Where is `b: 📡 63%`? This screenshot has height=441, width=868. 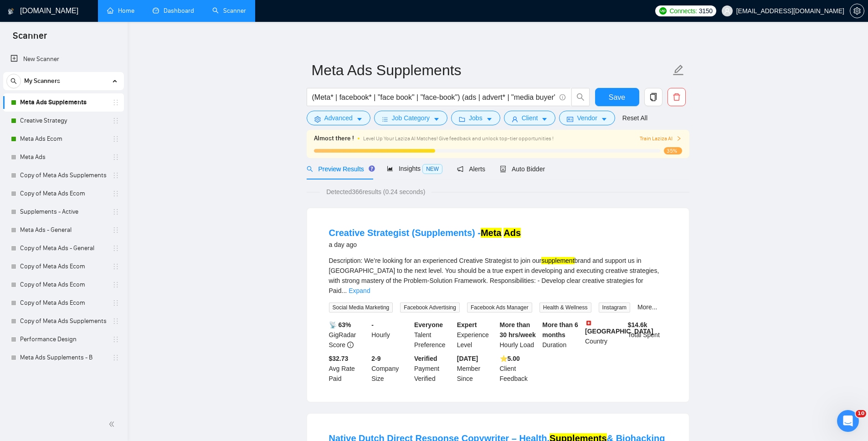
b: 📡 63% is located at coordinates (340, 325).